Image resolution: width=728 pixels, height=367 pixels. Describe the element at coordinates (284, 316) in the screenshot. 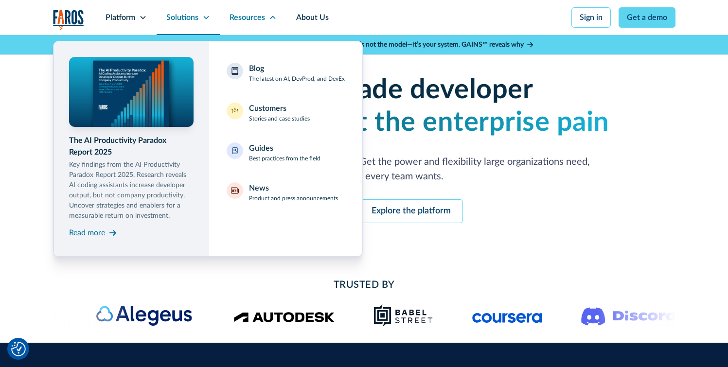

I see `img: Logo of the design software company Autodesk.` at that location.